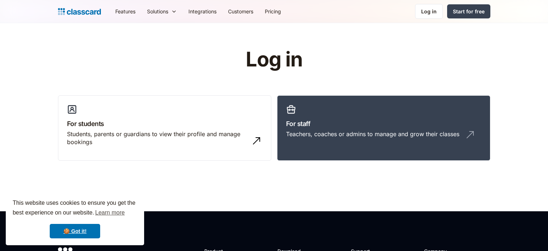 The image size is (548, 251). I want to click on div: Students, parents or guardians to view their profile and manage bookings, so click(158, 138).